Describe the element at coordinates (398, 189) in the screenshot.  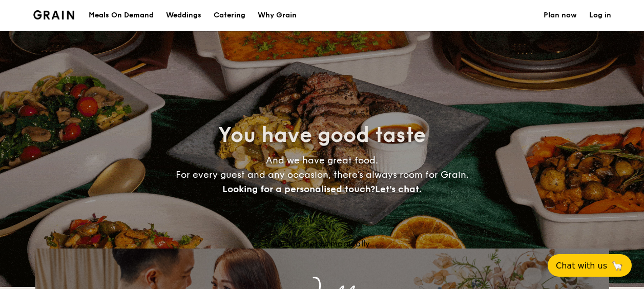
I see `span: Let's chat.` at that location.